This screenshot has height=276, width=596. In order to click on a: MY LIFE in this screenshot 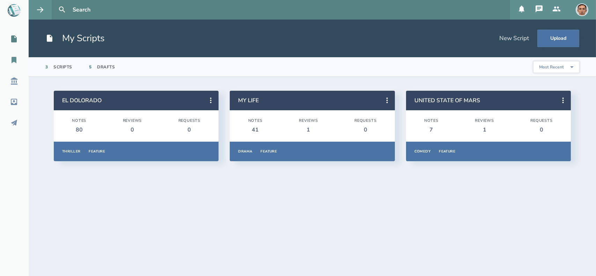, I will do `click(248, 101)`.